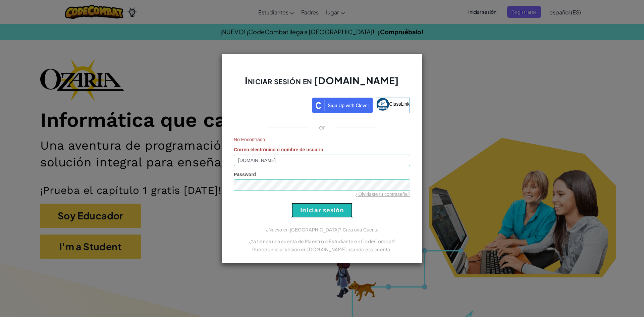 This screenshot has height=317, width=644. I want to click on span: Password, so click(245, 175).